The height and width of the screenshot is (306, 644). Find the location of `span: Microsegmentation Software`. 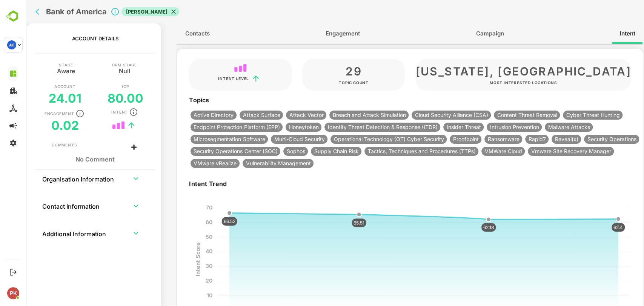

span: Microsegmentation Software is located at coordinates (202, 139).